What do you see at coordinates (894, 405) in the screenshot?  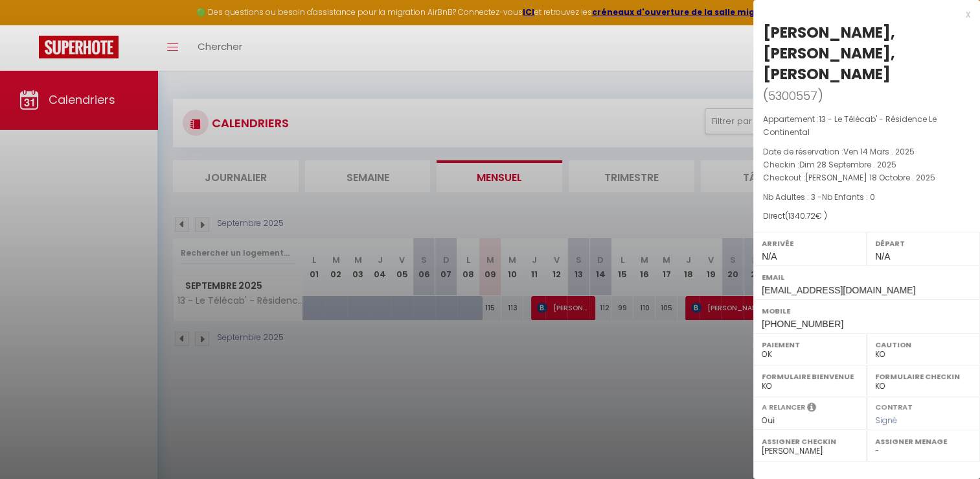 I see `label: Contrat` at bounding box center [894, 405].